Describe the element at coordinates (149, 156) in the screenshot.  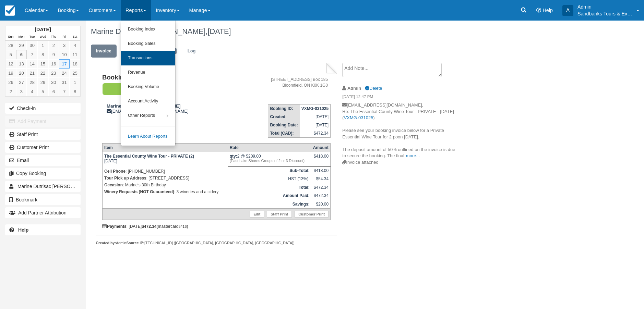
I see `strong: The Essential County Wine Tour - PRIVATE (2)` at that location.